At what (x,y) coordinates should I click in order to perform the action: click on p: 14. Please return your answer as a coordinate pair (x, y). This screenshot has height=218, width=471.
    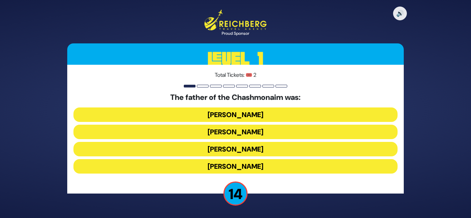
    Looking at the image, I should click on (236, 194).